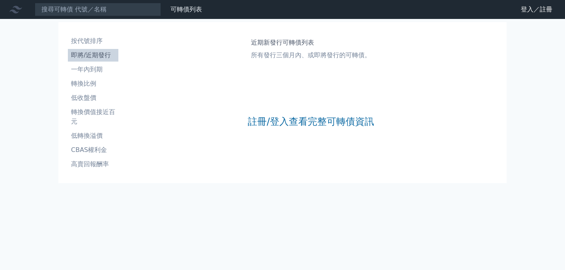 The image size is (565, 270). What do you see at coordinates (537, 9) in the screenshot?
I see `a: 登入／註冊` at bounding box center [537, 9].